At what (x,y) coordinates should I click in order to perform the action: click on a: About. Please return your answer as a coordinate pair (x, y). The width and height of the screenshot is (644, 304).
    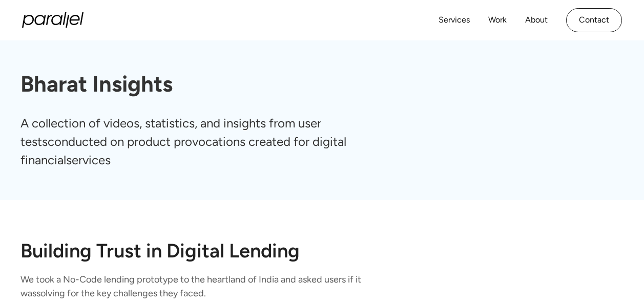
    Looking at the image, I should click on (537, 20).